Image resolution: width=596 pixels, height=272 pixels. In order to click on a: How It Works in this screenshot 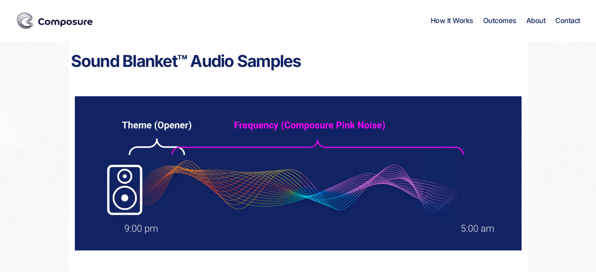, I will do `click(452, 21)`.